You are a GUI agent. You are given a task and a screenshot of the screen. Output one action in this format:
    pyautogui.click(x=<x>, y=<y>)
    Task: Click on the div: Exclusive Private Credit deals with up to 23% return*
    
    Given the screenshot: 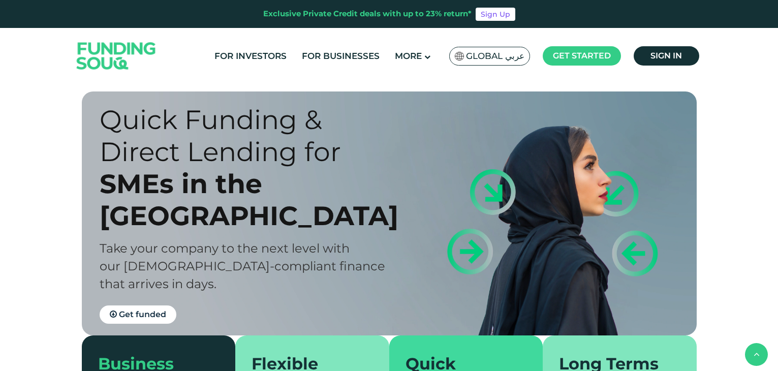 What is the action you would take?
    pyautogui.click(x=367, y=14)
    